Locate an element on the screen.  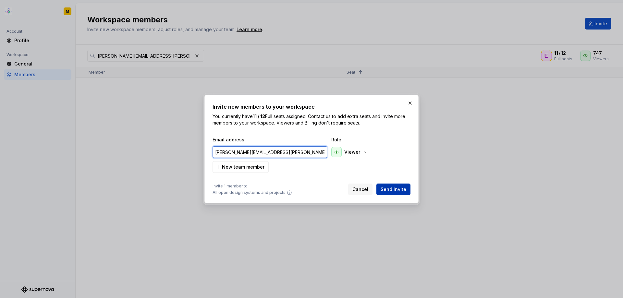
p: Viewer is located at coordinates (352, 152).